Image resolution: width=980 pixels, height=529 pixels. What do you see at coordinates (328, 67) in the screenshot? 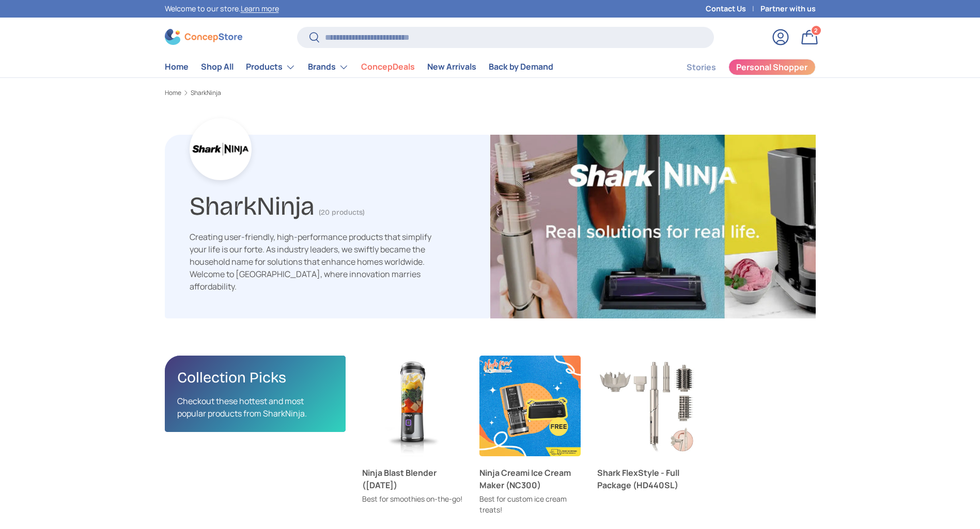
I see `summary: Brands` at bounding box center [328, 67].